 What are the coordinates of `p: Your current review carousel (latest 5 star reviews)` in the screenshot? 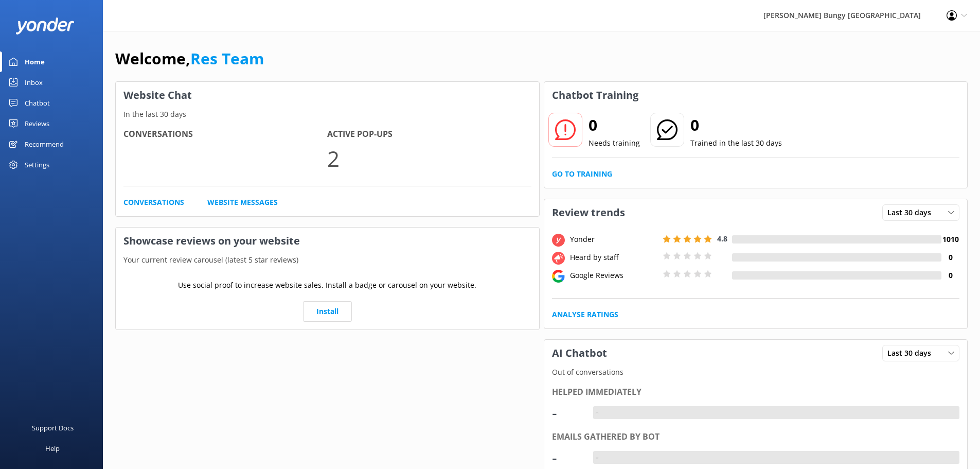 It's located at (328, 260).